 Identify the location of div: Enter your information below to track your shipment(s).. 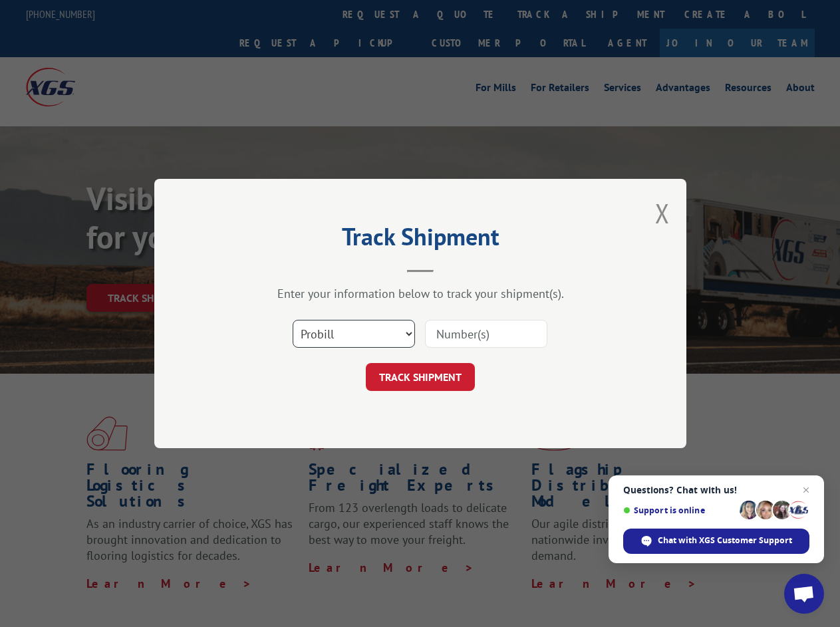
(420, 293).